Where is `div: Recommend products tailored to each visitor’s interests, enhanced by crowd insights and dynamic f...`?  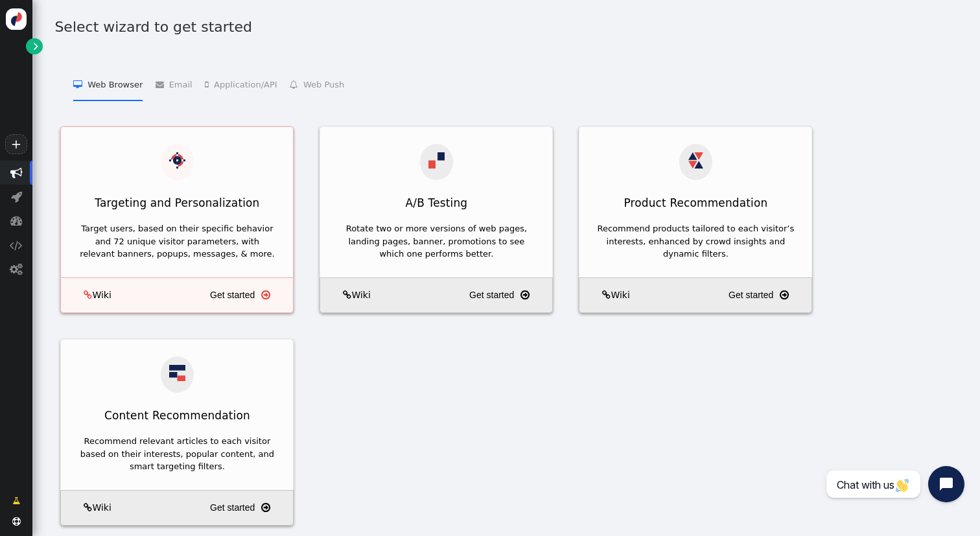
div: Recommend products tailored to each visitor’s interests, enhanced by crowd insights and dynamic f... is located at coordinates (696, 241).